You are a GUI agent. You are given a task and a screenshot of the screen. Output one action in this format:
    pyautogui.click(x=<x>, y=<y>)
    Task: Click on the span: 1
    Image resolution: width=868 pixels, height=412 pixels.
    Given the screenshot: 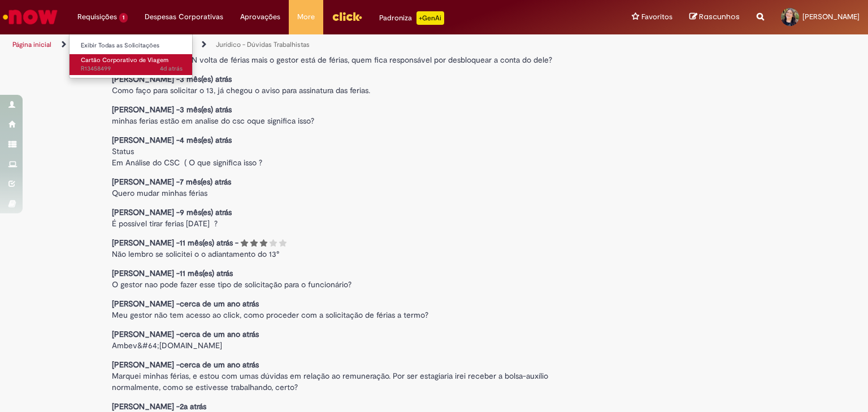 What is the action you would take?
    pyautogui.click(x=123, y=18)
    